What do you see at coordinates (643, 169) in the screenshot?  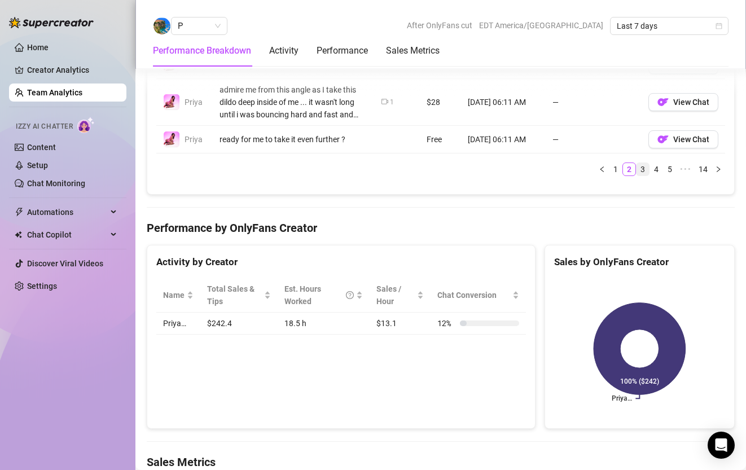 I see `li: 3` at bounding box center [643, 169].